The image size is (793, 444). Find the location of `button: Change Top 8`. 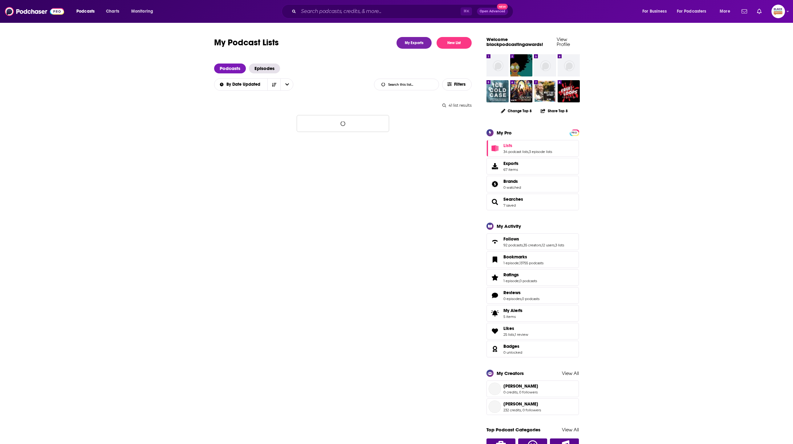

button: Change Top 8 is located at coordinates (516, 111).